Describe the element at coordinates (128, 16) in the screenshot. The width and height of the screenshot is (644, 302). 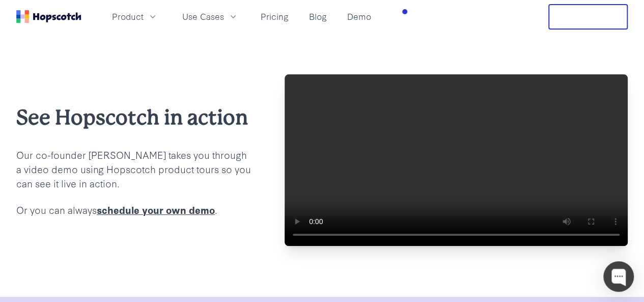
I see `span: Product` at that location.